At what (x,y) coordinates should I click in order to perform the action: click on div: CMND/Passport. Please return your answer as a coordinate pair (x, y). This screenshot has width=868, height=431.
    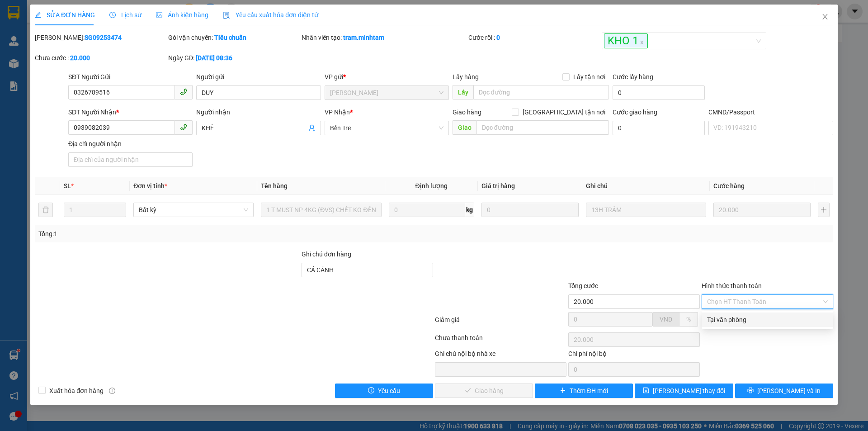
    Looking at the image, I should click on (771, 112).